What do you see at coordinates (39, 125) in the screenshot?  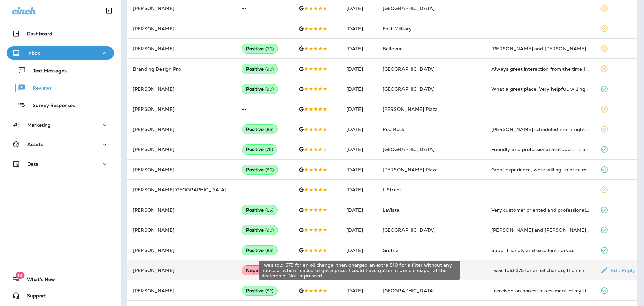 I see `p: Marketing` at bounding box center [39, 125].